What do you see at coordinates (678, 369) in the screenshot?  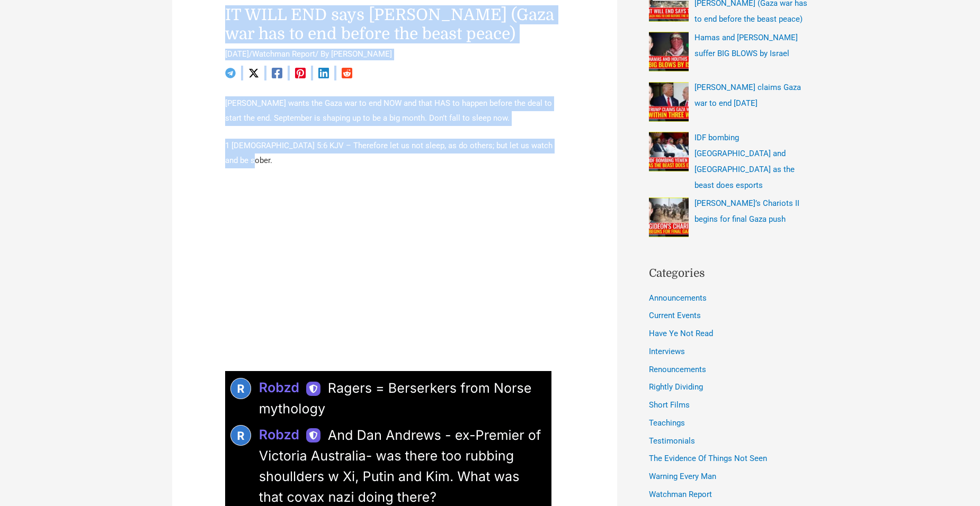 I see `a: Renouncements` at bounding box center [678, 369].